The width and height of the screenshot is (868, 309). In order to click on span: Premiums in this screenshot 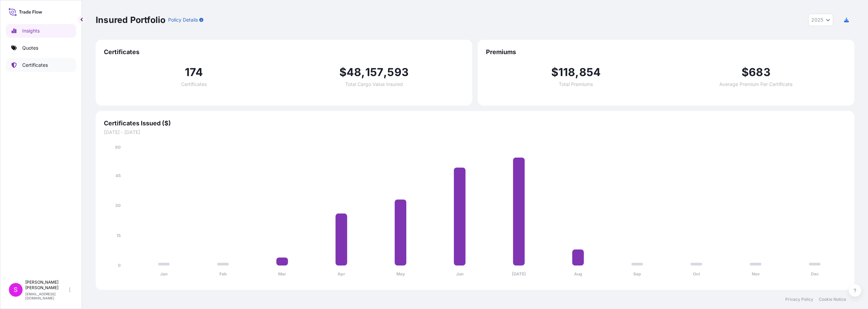, I will do `click(667, 52)`.